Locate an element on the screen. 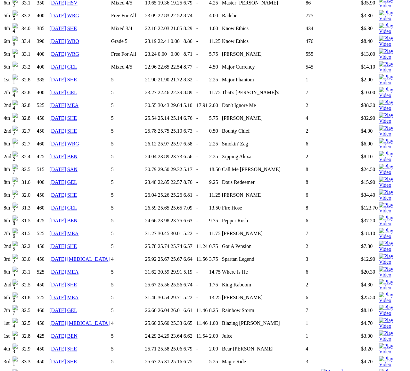 This screenshot has height=371, width=410. img: 2 is located at coordinates (16, 208).